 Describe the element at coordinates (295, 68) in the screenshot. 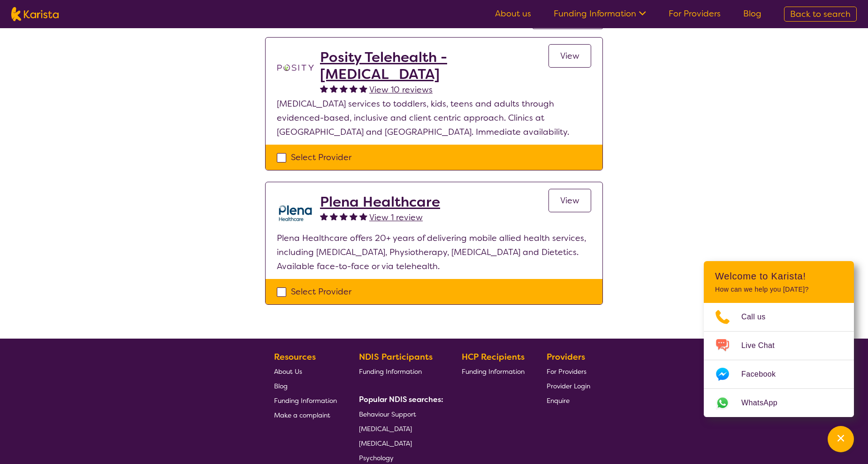

I see `img: t1bslo80pcylnzwjhndq.png` at that location.